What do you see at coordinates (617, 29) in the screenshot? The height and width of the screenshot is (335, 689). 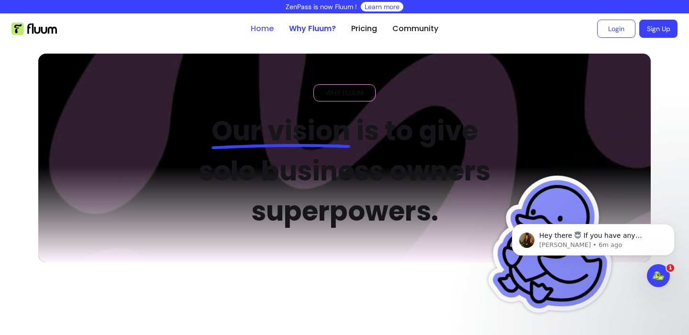 I see `a: Login` at bounding box center [617, 29].